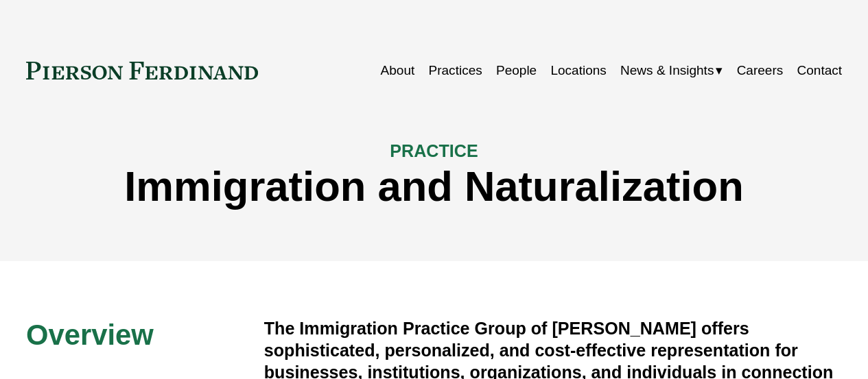 The height and width of the screenshot is (379, 868). I want to click on span: PRACTICE, so click(434, 151).